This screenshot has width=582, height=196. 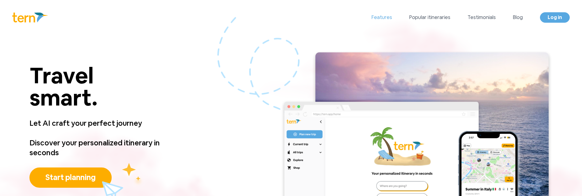 What do you see at coordinates (430, 17) in the screenshot?
I see `a: Popular itineraries` at bounding box center [430, 17].